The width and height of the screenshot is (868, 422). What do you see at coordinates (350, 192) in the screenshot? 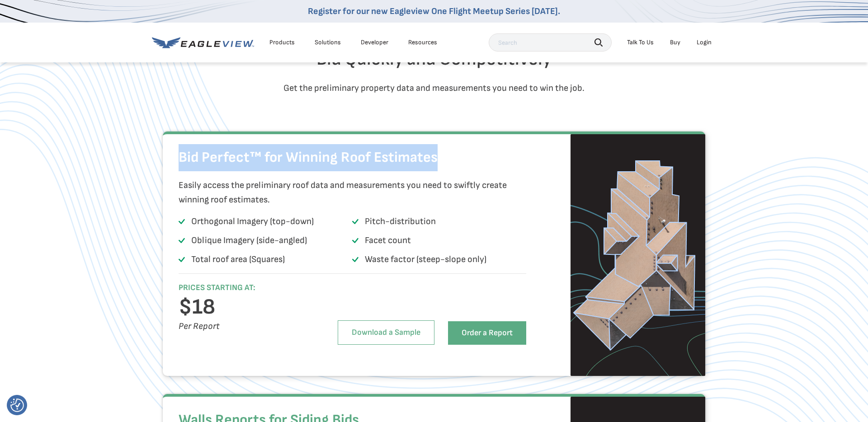
I see `p: Easily access the preliminary roof data and measurements you need to swiftly create winning roof ...` at bounding box center [350, 192].